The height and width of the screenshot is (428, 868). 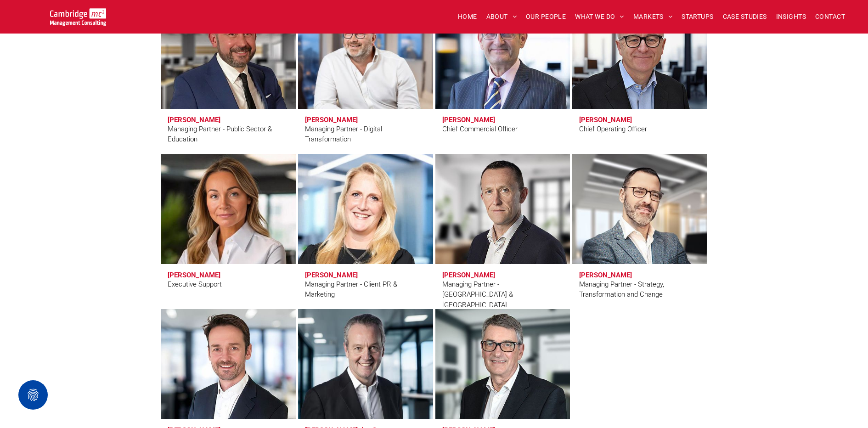 What do you see at coordinates (503, 364) in the screenshot?
I see `a: Jeff Owen | Managing Partner - Business Transformation` at bounding box center [503, 364].